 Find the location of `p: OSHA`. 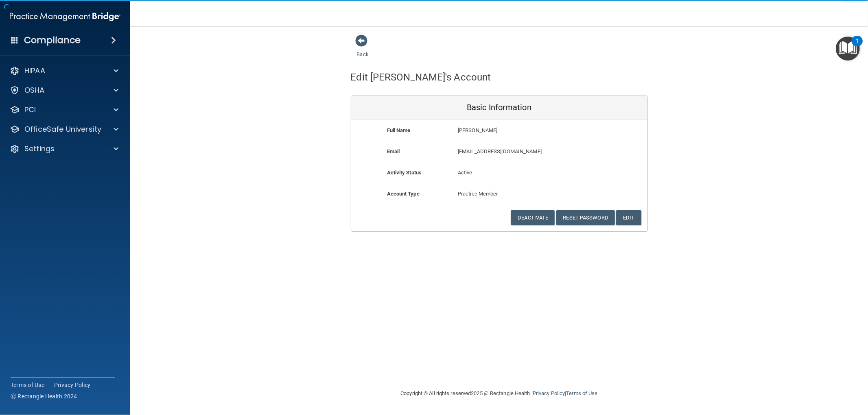

p: OSHA is located at coordinates (35, 90).